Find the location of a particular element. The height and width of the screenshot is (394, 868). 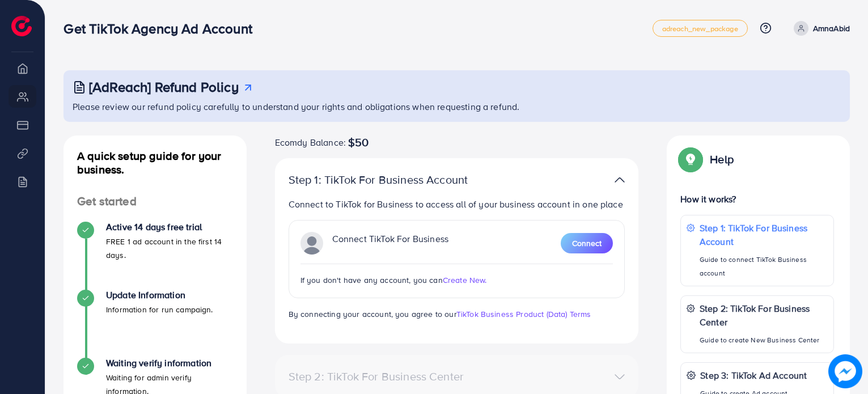

h4: A quick setup guide for your business. is located at coordinates (154, 163).